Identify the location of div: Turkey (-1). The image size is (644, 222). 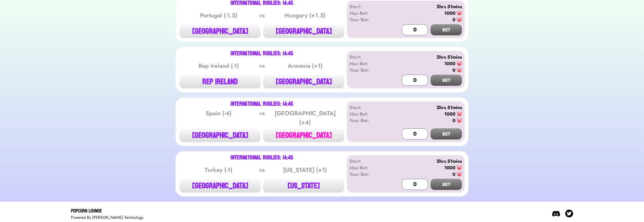
(219, 170).